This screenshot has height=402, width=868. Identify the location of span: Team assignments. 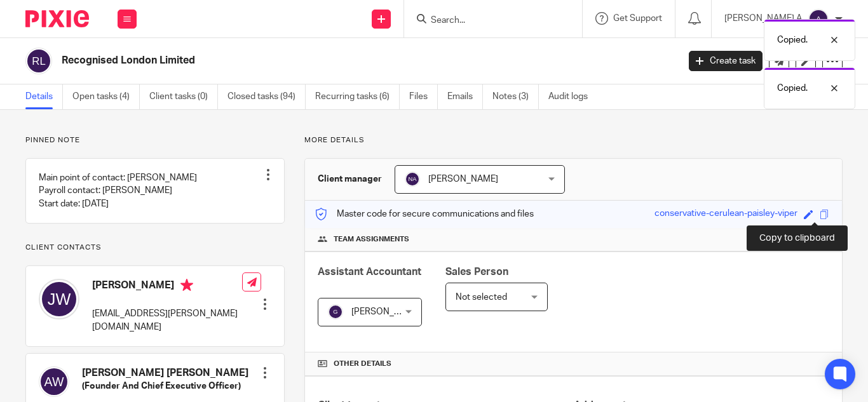
(371, 240).